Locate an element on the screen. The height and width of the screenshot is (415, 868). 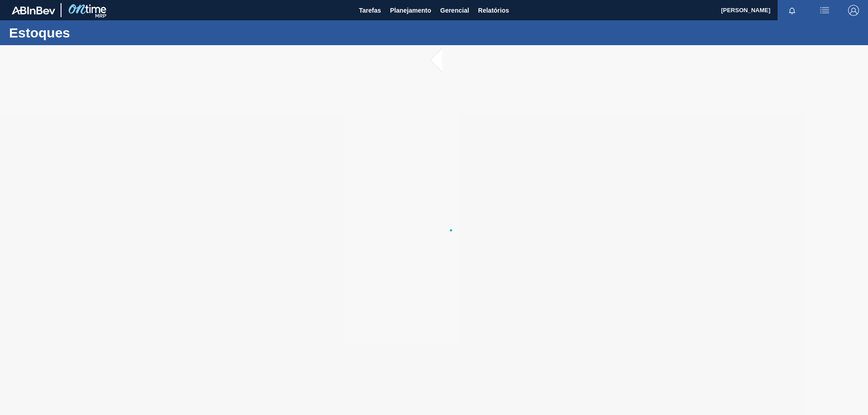
h1: Estoques is located at coordinates (89, 32).